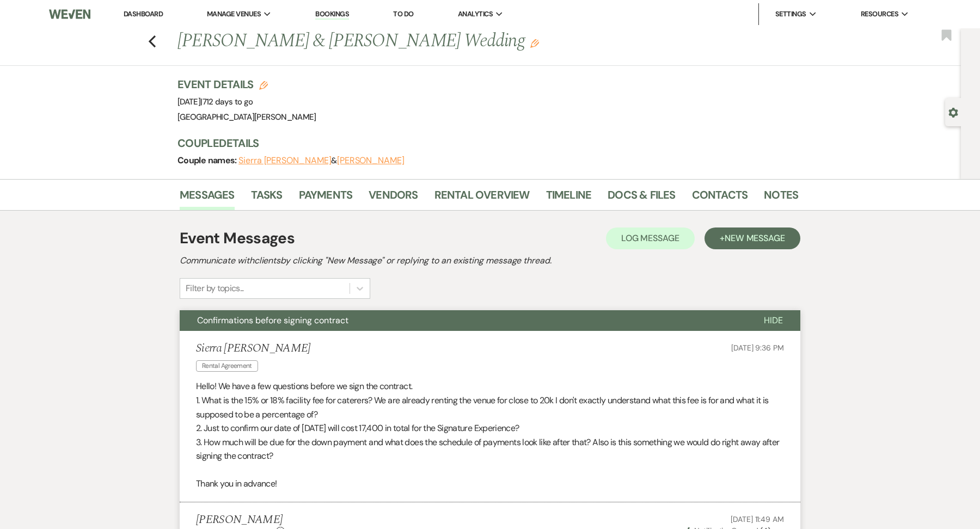  What do you see at coordinates (490, 407) in the screenshot?
I see `p: 1. What is the 15% or 18% facility fee for caterers? We are already renting the venue for close t...` at bounding box center [490, 407].